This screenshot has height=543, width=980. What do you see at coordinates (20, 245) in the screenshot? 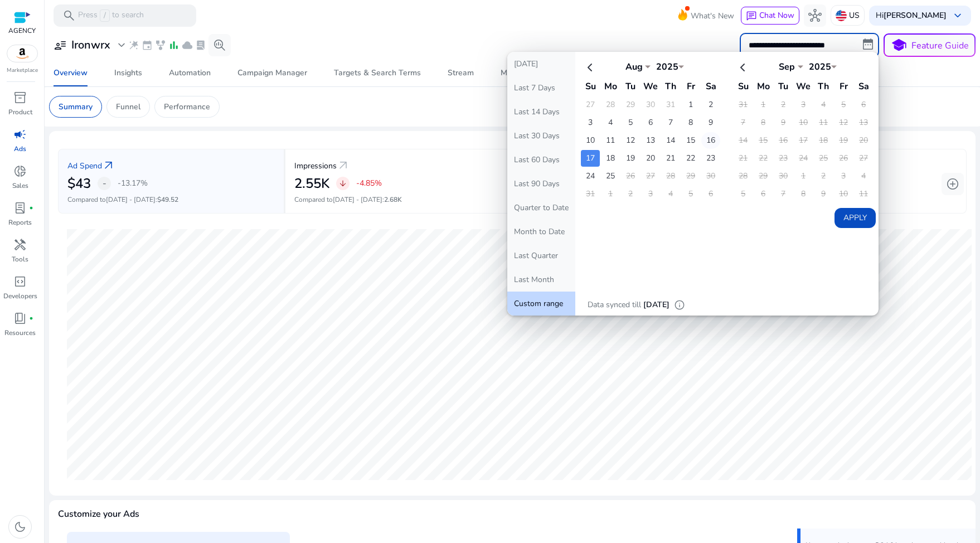
I see `span: handyman` at bounding box center [20, 245].